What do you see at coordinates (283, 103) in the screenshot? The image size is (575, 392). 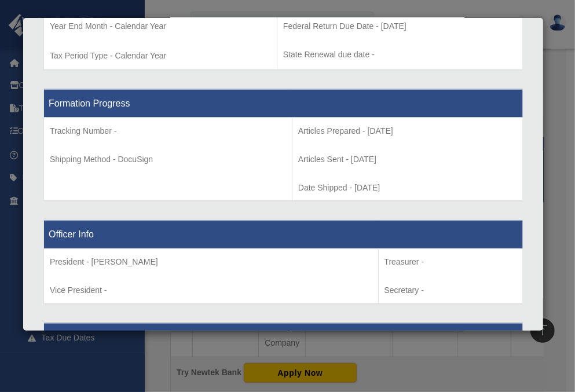 I see `th: Formation Progress` at bounding box center [283, 103].